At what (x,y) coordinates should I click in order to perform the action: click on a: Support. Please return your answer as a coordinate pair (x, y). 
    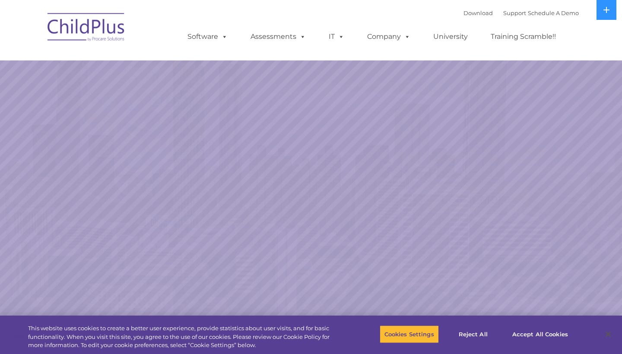
    Looking at the image, I should click on (514, 13).